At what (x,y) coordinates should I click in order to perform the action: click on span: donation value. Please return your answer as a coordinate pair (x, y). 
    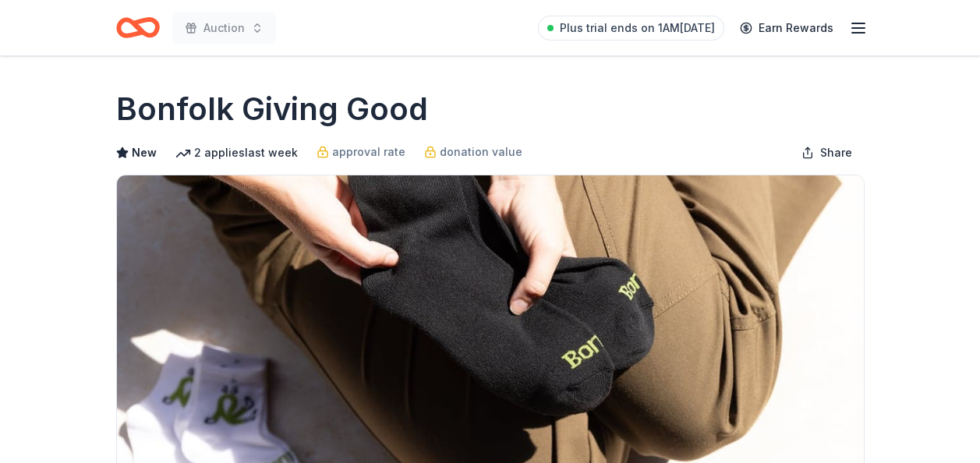
    Looking at the image, I should click on (482, 152).